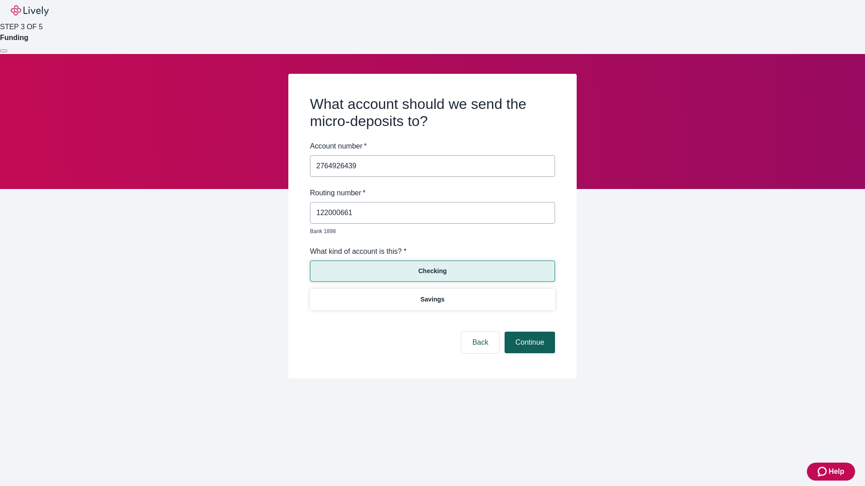 Image resolution: width=865 pixels, height=486 pixels. I want to click on img: Lively, so click(30, 11).